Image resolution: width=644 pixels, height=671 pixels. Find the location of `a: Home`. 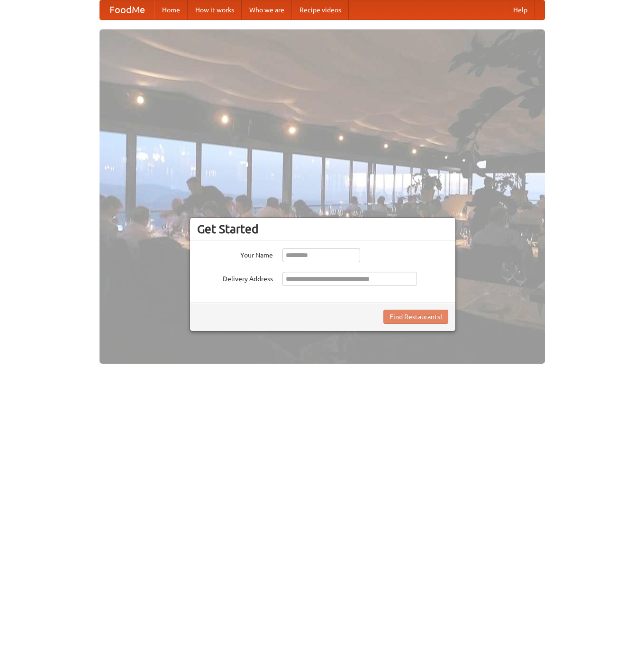

a: Home is located at coordinates (171, 10).